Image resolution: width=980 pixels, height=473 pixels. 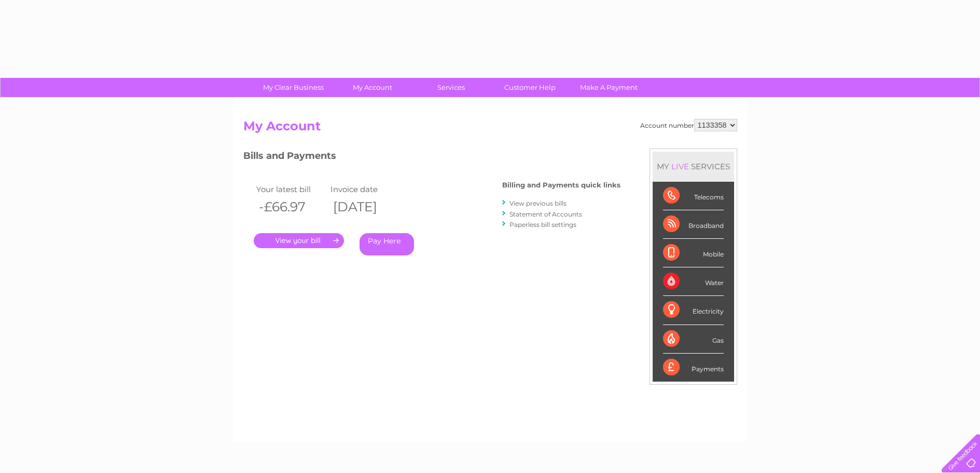 I want to click on div: Mobile, so click(x=693, y=253).